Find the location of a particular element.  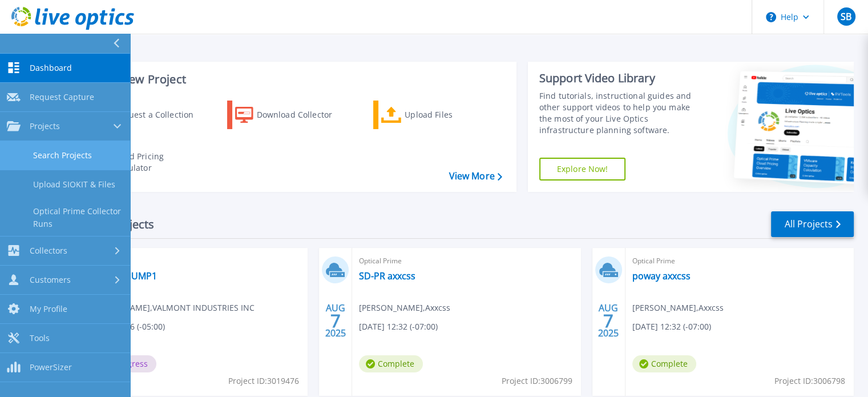

span: Tools is located at coordinates (39, 339).